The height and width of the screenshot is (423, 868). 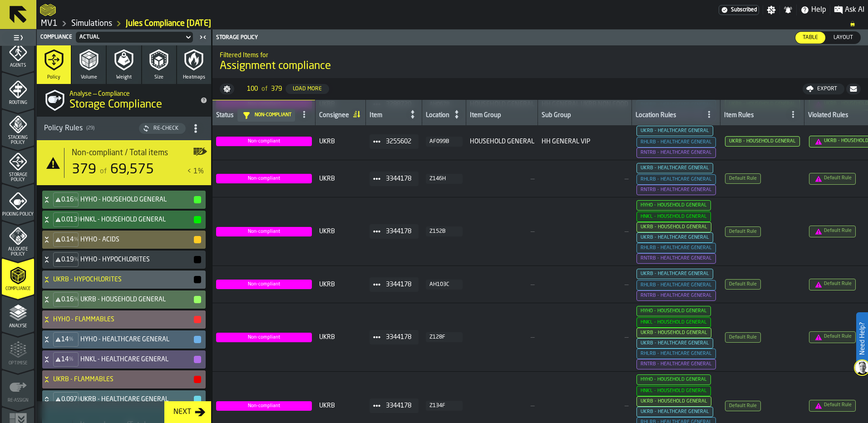 What do you see at coordinates (18, 214) in the screenshot?
I see `span: Picking Policy` at bounding box center [18, 214].